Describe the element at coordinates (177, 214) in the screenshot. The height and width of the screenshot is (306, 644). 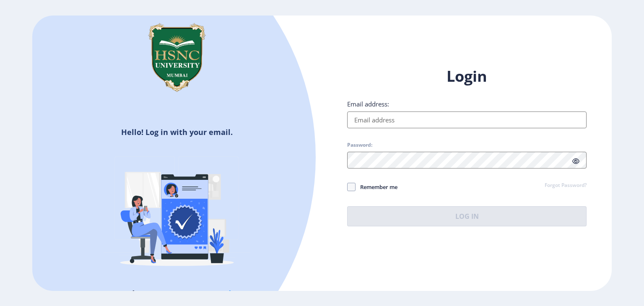
I see `img: Verified-rafiki.svg` at that location.